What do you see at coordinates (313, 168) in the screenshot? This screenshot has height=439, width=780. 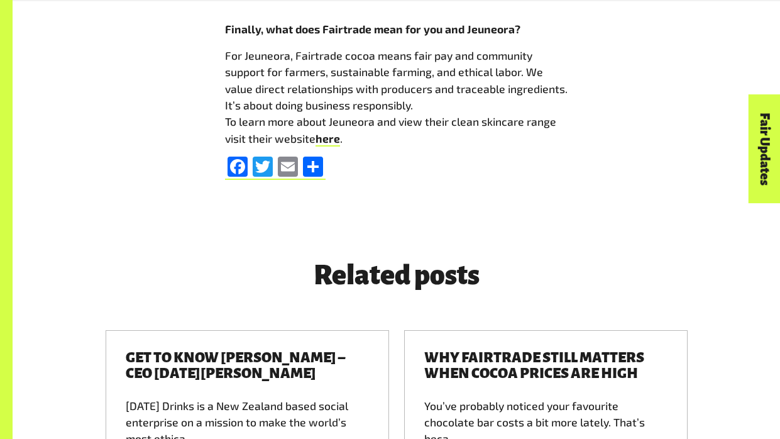 I see `a: Share` at bounding box center [313, 168].